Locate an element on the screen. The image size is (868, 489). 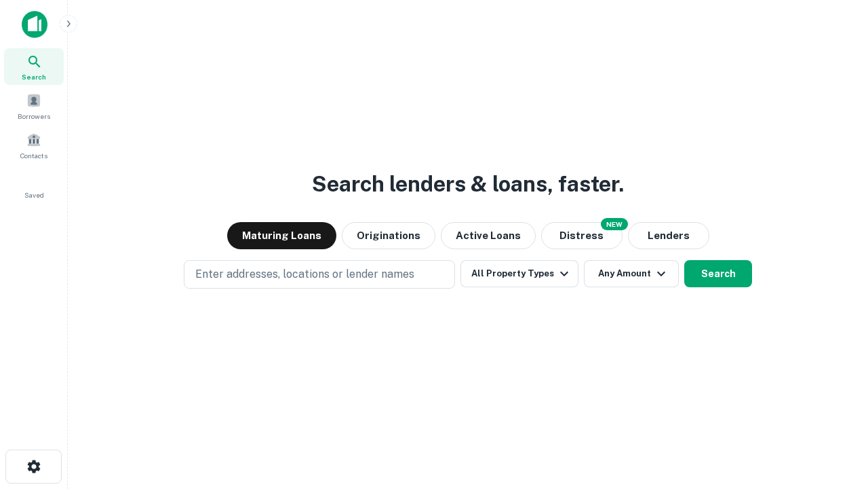
h3: Search lenders & loans, faster. is located at coordinates (468, 184).